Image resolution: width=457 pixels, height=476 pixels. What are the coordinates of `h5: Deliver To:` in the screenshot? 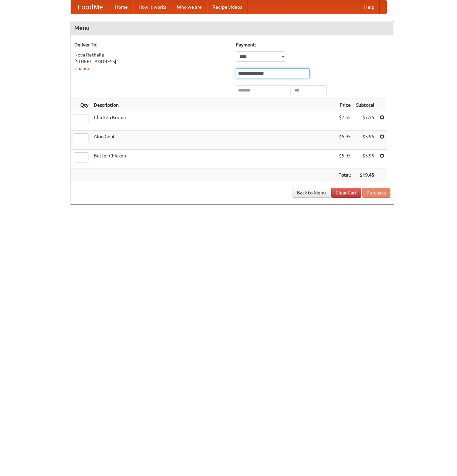 It's located at (152, 45).